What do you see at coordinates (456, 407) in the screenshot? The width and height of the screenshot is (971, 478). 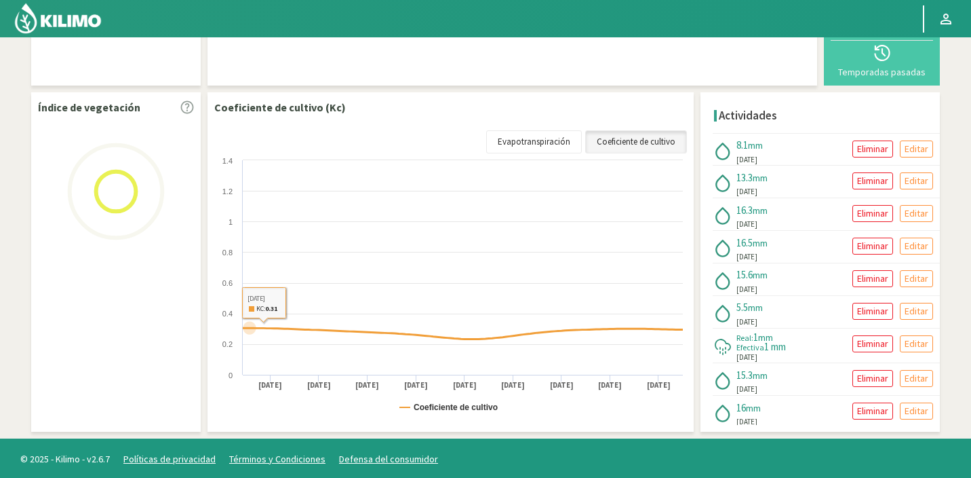 I see `text: Coeficiente de cultivo` at bounding box center [456, 407].